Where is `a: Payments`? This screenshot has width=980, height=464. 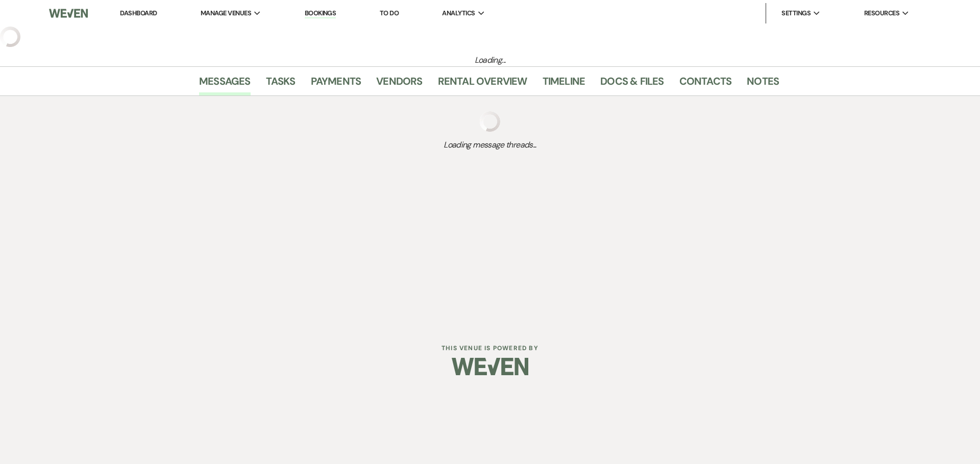 a: Payments is located at coordinates (336, 84).